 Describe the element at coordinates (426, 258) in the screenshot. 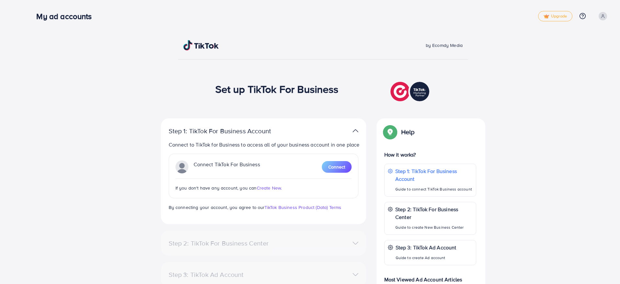

I see `p: Guide to create Ad account` at that location.